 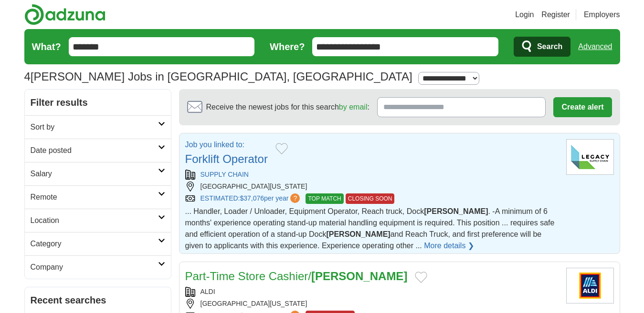 What do you see at coordinates (94, 268) in the screenshot?
I see `h2: Company` at bounding box center [94, 268].